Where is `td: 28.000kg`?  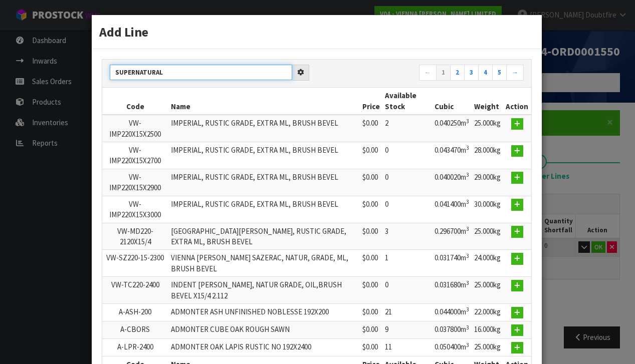
td: 28.000kg is located at coordinates (487, 156).